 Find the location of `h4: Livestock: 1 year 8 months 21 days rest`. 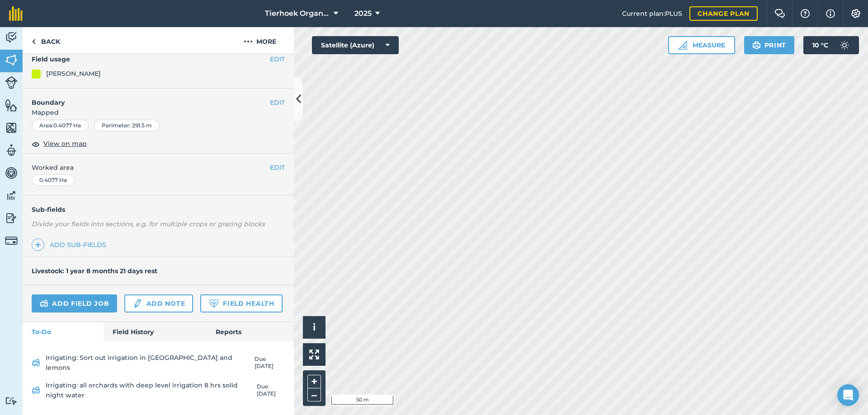

h4: Livestock: 1 year 8 months 21 days rest is located at coordinates (95, 271).